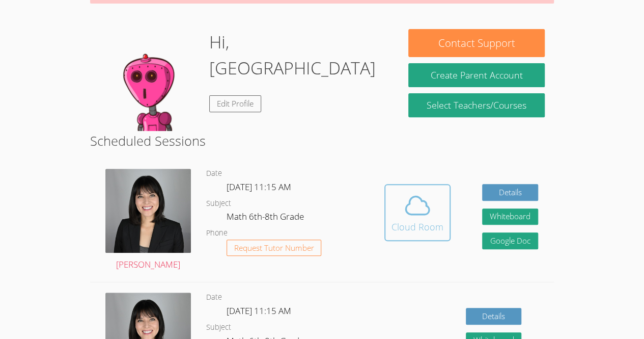  I want to click on img: default.png, so click(150, 80).